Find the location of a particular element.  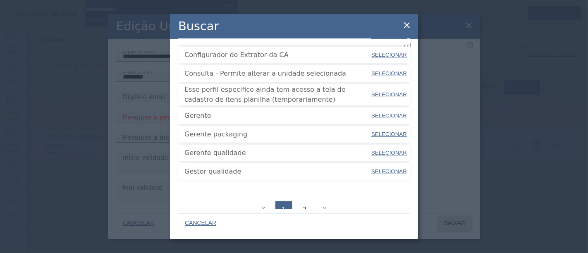

span: Gerente is located at coordinates (277, 116).